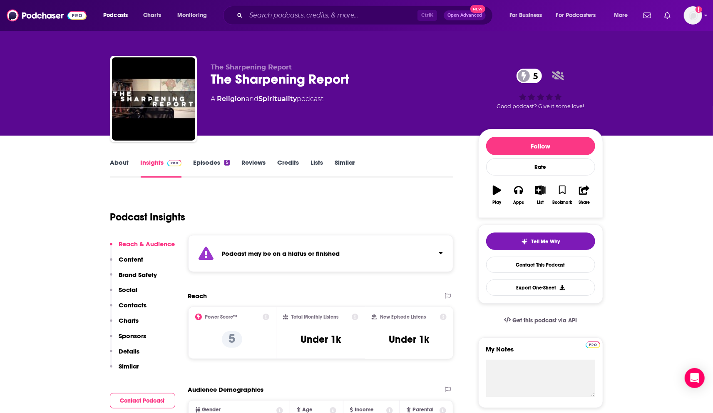 The height and width of the screenshot is (413, 713). Describe the element at coordinates (584, 195) in the screenshot. I see `button: Share` at that location.